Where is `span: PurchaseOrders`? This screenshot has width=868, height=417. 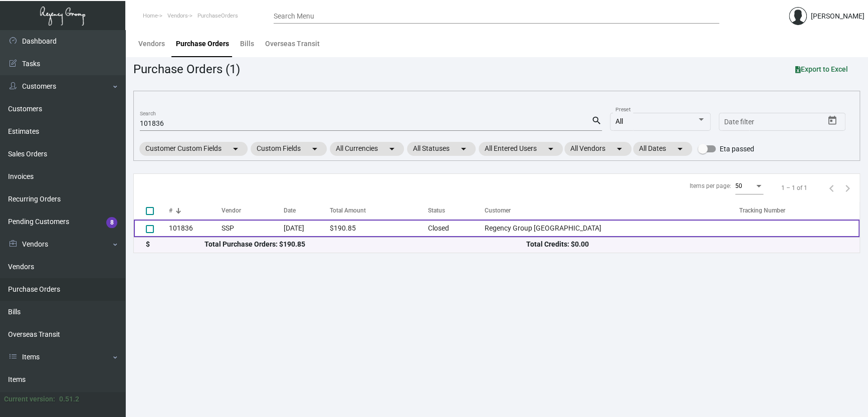
span: PurchaseOrders is located at coordinates (218, 15).